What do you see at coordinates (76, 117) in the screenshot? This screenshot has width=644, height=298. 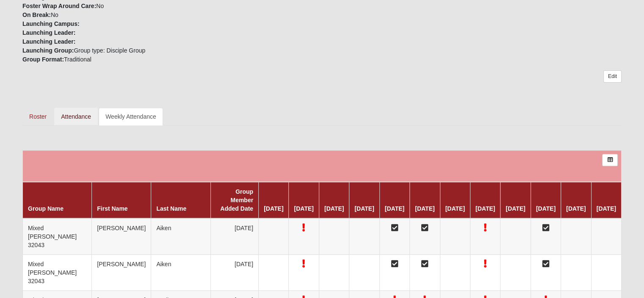 I see `a: Attendance` at bounding box center [76, 117].